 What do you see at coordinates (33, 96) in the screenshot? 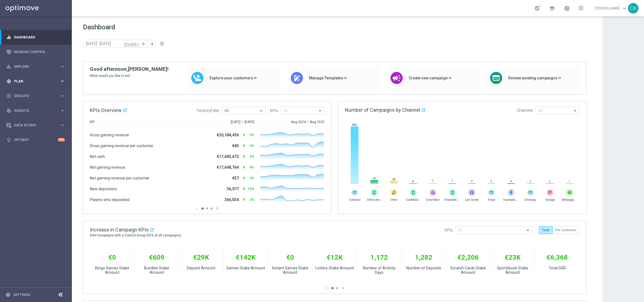
I see `div: Execute` at bounding box center [33, 96].